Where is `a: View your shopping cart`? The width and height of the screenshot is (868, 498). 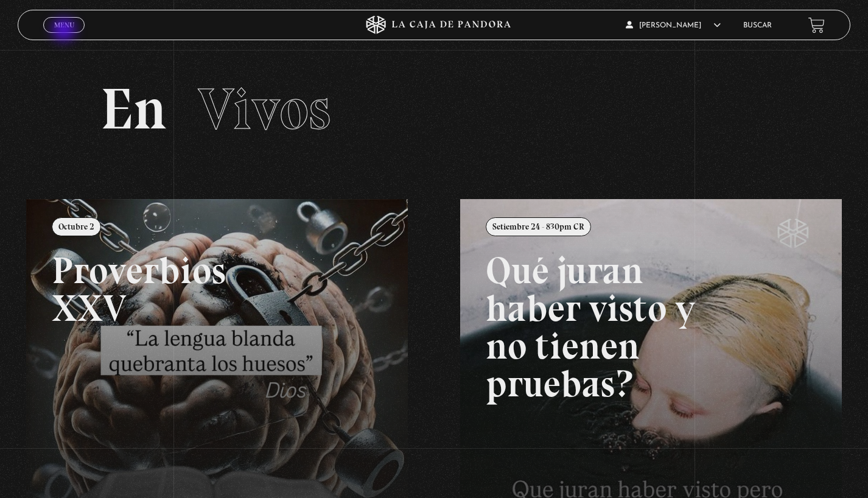 a: View your shopping cart is located at coordinates (816, 25).